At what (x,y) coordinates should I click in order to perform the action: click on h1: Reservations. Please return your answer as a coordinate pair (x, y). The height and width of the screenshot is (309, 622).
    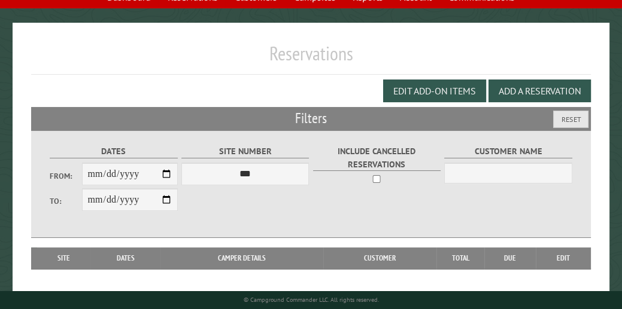
    Looking at the image, I should click on (311, 58).